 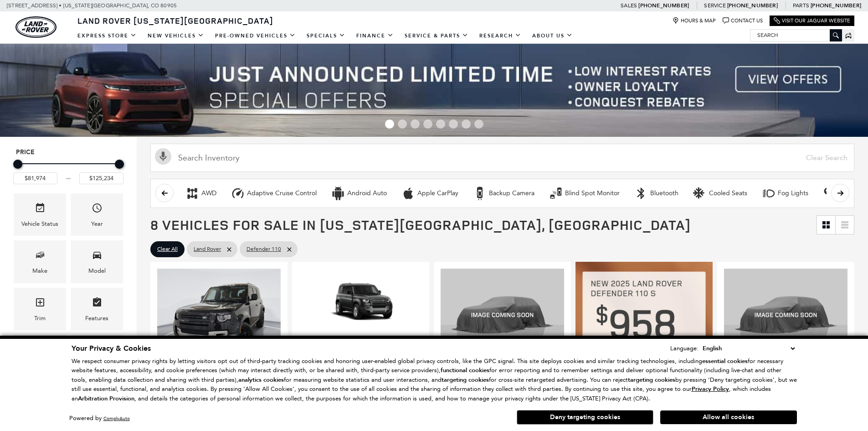 What do you see at coordinates (503, 193) in the screenshot?
I see `button: Backup CameraBackup Camera` at bounding box center [503, 193].